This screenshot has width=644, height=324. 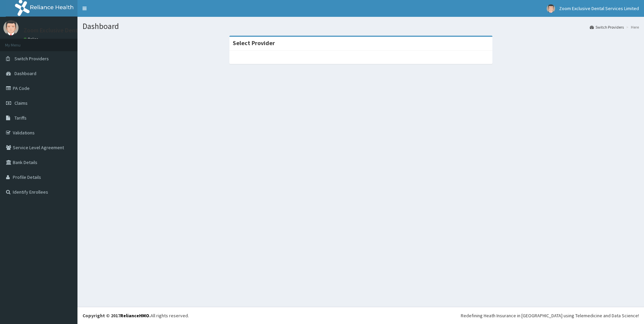 I want to click on span: Tariffs, so click(x=21, y=118).